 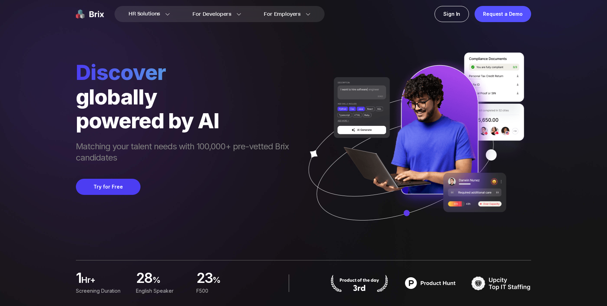 What do you see at coordinates (104, 282) in the screenshot?
I see `span: hr+` at bounding box center [104, 282].